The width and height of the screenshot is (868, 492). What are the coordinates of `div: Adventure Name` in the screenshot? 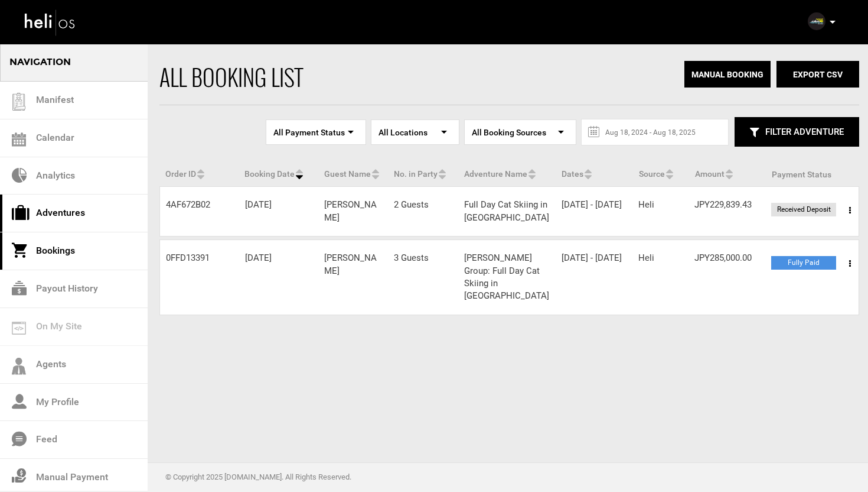 It's located at (507, 172).